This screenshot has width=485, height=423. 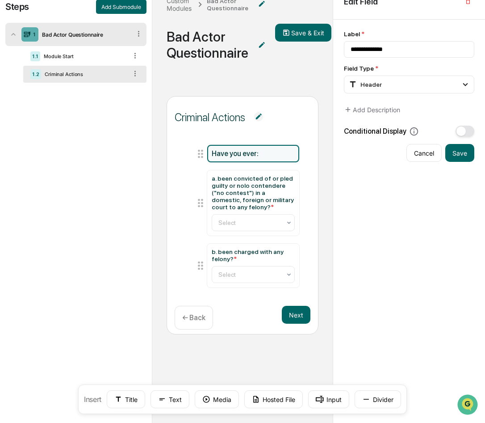 What do you see at coordinates (72, 81) in the screenshot?
I see `div: We're available if you need us!` at bounding box center [72, 81].